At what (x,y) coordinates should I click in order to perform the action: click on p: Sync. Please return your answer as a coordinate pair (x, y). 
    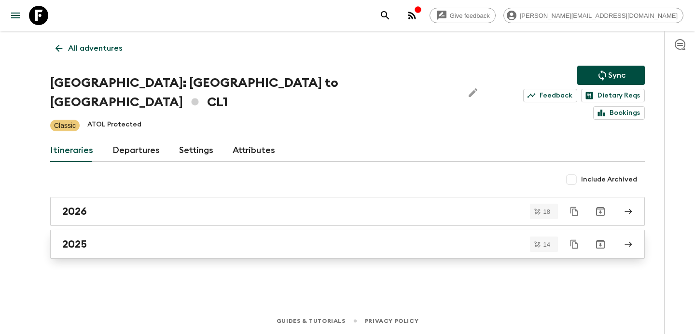
    Looking at the image, I should click on (617, 75).